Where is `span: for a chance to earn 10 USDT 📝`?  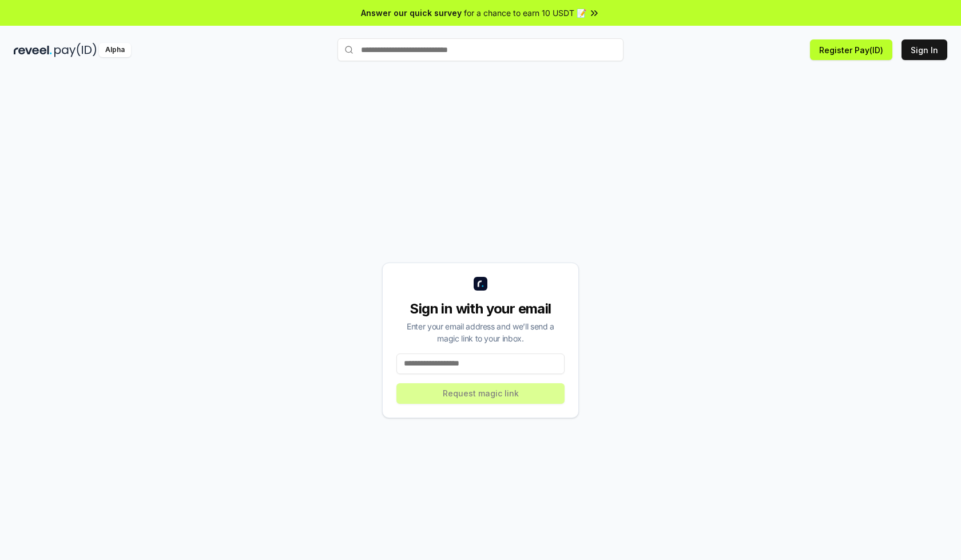 span: for a chance to earn 10 USDT 📝 is located at coordinates (525, 13).